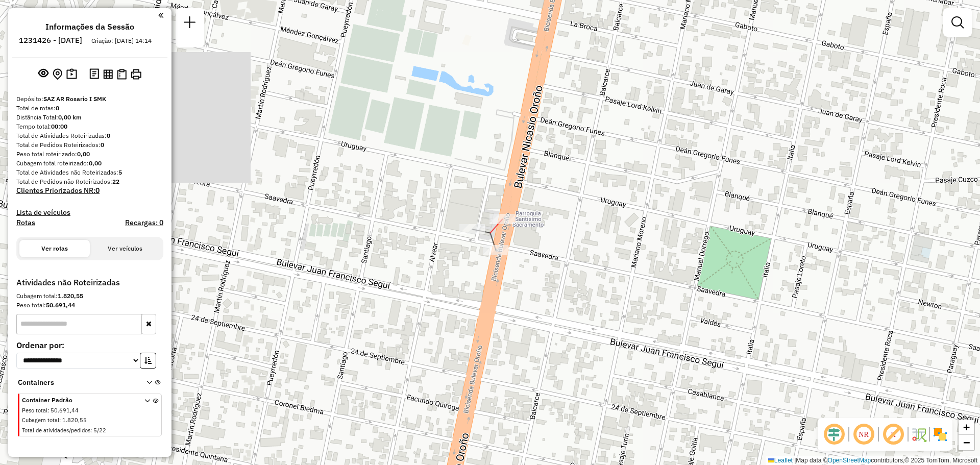  I want to click on strong: 22, so click(116, 181).